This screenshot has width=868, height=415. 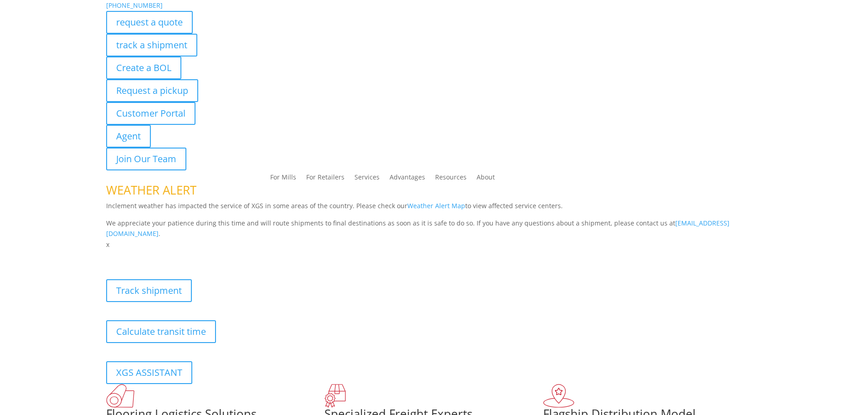 I want to click on a: About, so click(x=485, y=179).